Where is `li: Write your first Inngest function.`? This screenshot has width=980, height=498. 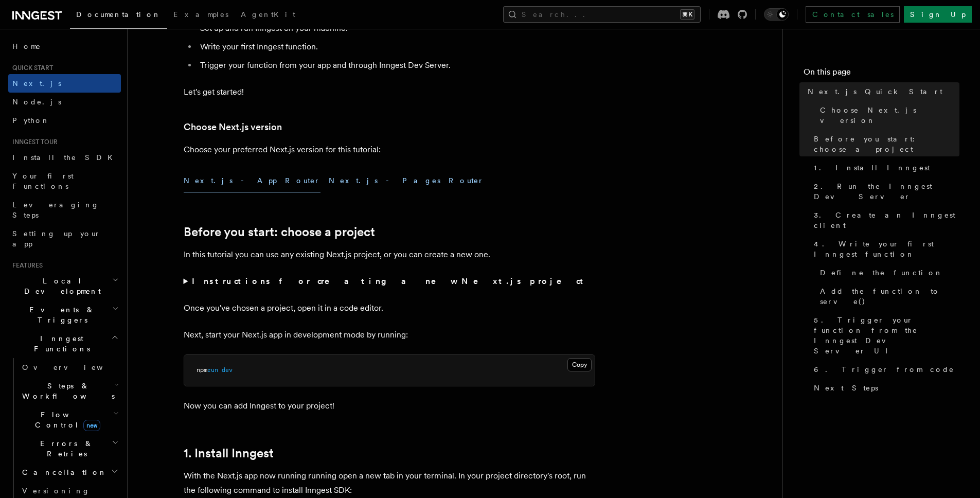
li: Write your first Inngest function. is located at coordinates (396, 47).